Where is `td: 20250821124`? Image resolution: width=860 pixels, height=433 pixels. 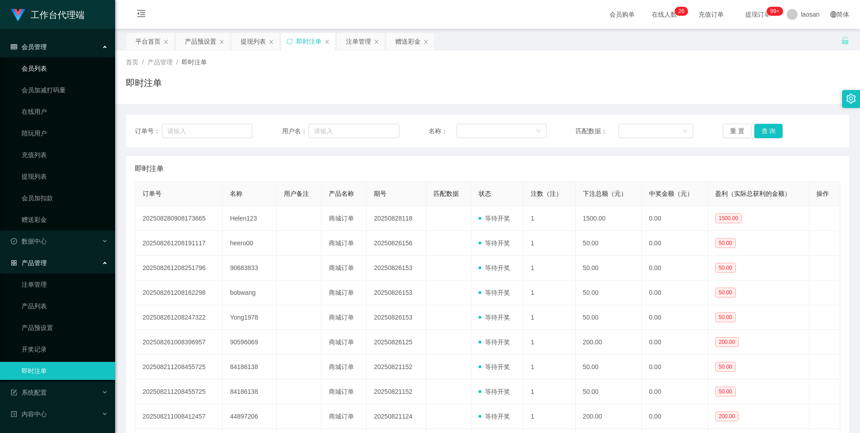
td: 20250821124 is located at coordinates (396, 416).